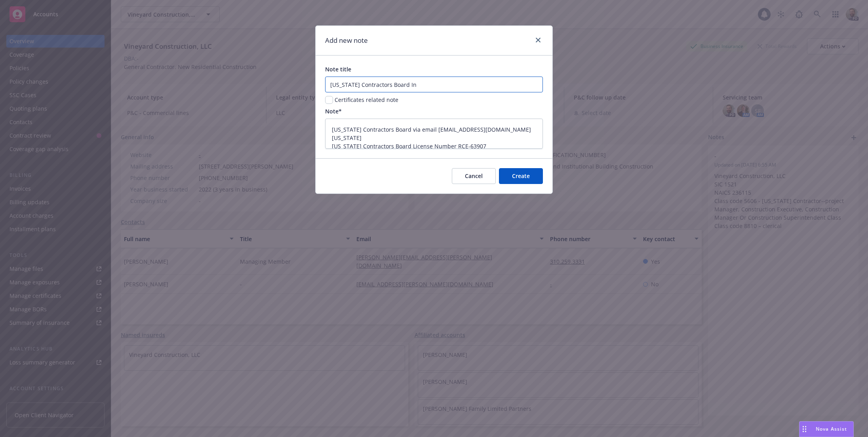 This screenshot has height=437, width=868. Describe the element at coordinates (474, 176) in the screenshot. I see `span: Cancel` at that location.